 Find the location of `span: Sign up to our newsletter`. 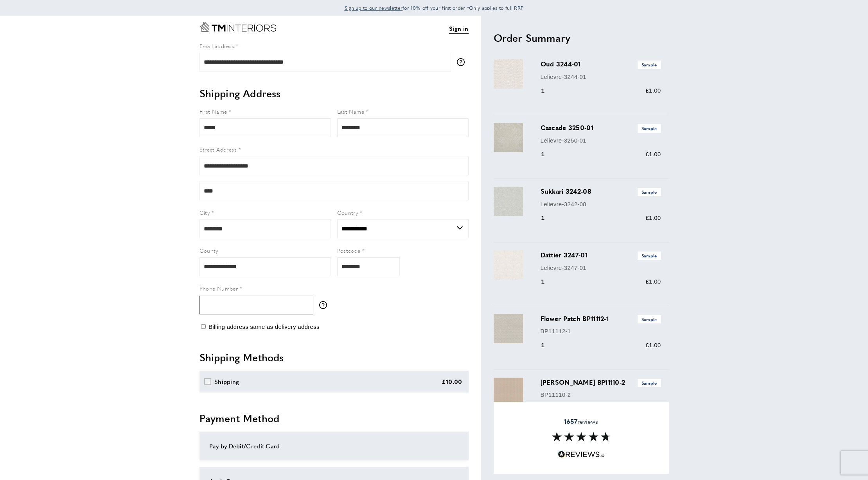

span: Sign up to our newsletter is located at coordinates (374, 8).